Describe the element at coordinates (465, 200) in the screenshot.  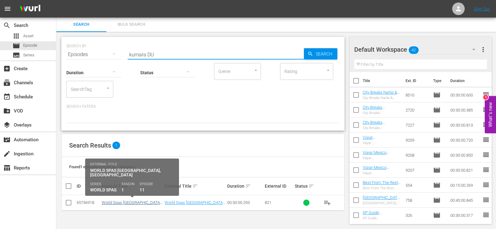
I see `td: 00:45:00.845` at that location.